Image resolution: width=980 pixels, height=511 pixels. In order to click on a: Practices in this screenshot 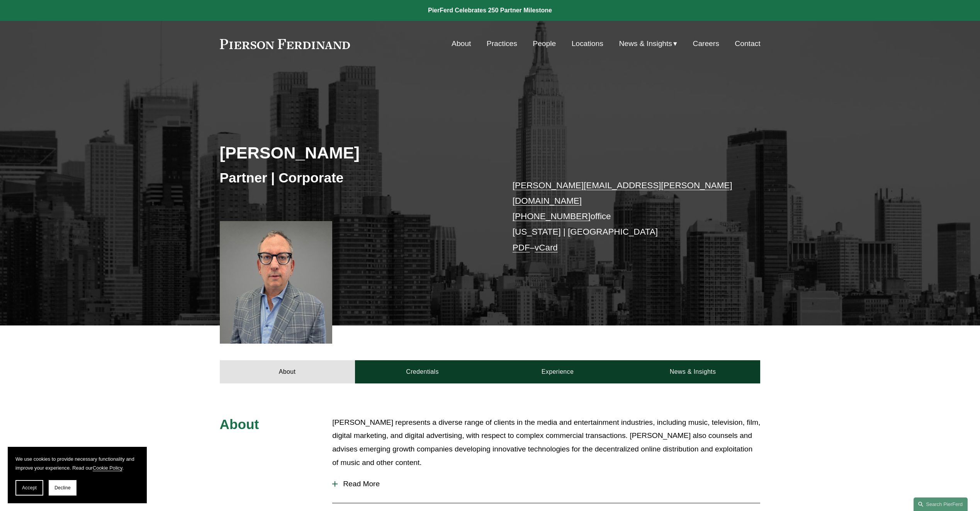, I will do `click(502, 43)`.